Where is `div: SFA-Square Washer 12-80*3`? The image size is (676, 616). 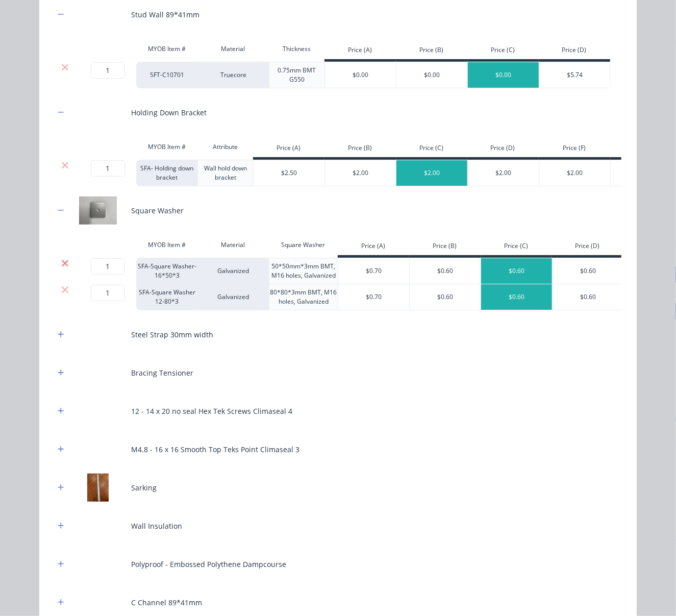
div: SFA-Square Washer 12-80*3 is located at coordinates (167, 297).